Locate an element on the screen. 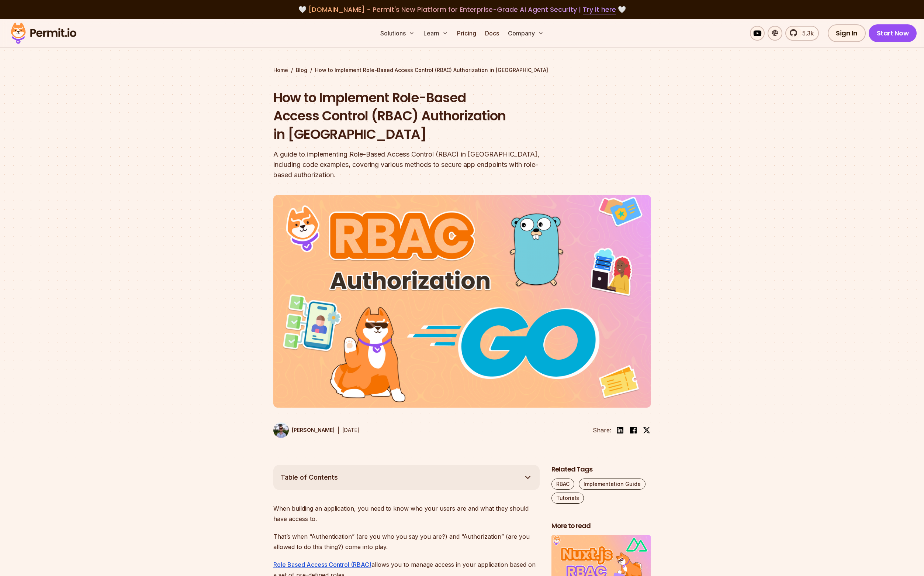  a: Blog is located at coordinates (301, 70).